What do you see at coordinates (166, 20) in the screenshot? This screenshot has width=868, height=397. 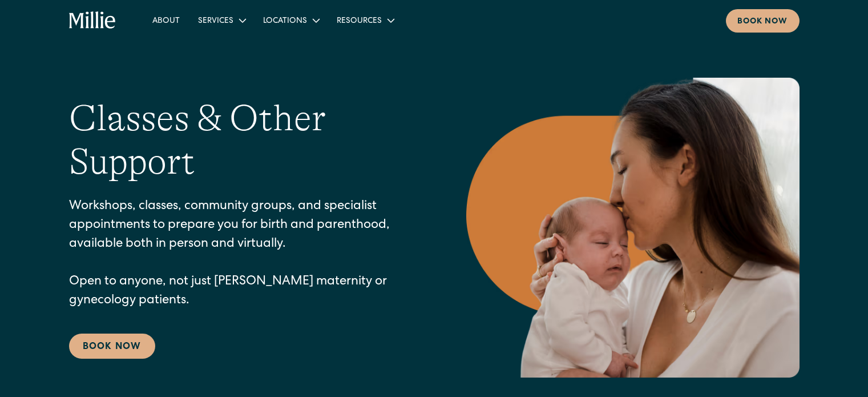 I see `a: About` at bounding box center [166, 20].